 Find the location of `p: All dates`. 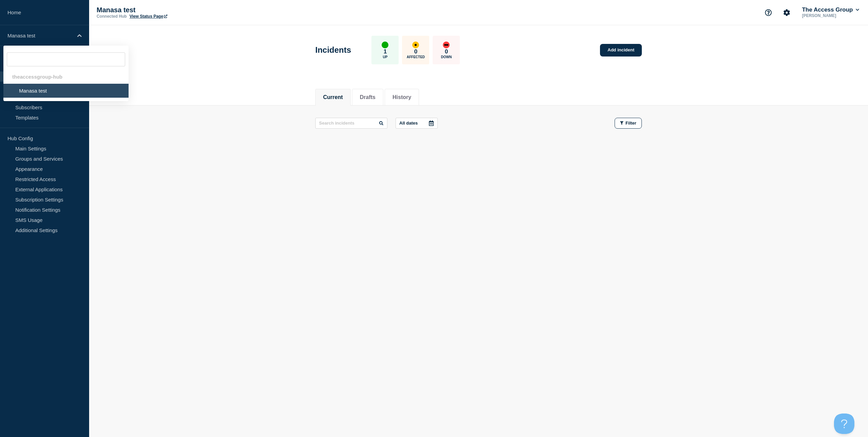

p: All dates is located at coordinates (409, 123).